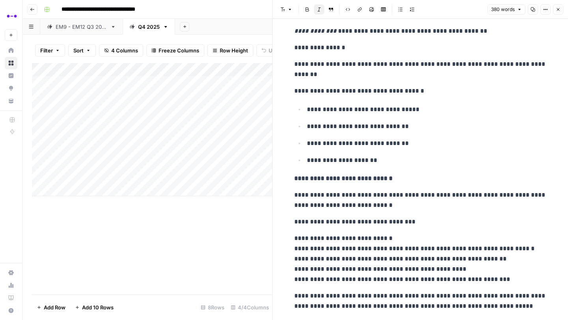  I want to click on div: EM9 - EM12 Q3 2025, so click(81, 27).